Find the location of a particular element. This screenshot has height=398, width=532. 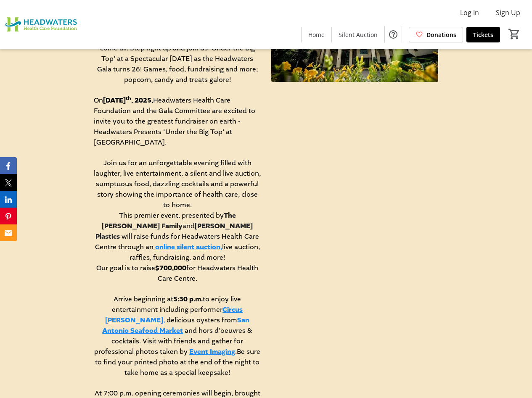

strong: th is located at coordinates (128, 98).